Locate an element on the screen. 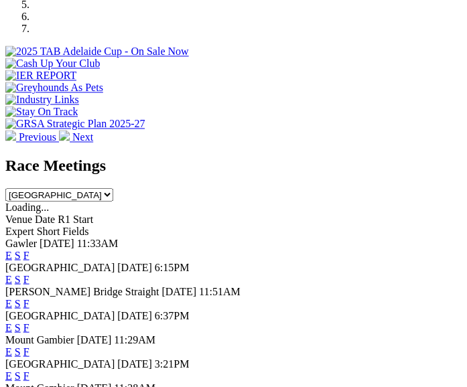 Image resolution: width=467 pixels, height=387 pixels. span: Next is located at coordinates (82, 137).